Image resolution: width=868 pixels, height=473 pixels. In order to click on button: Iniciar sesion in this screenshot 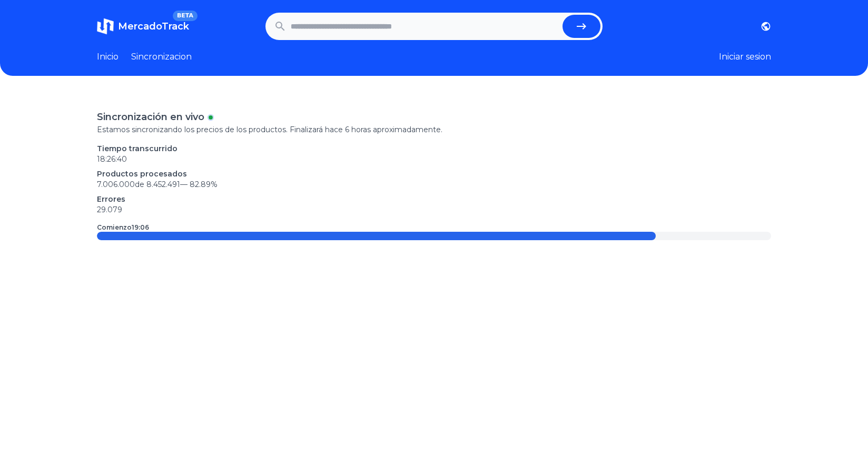, I will do `click(745, 57)`.